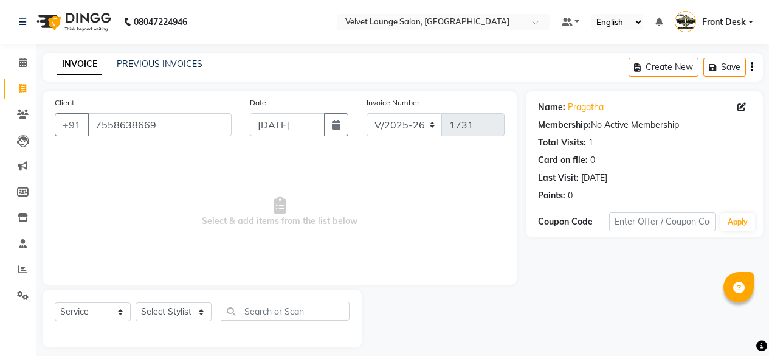  What do you see at coordinates (573, 221) in the screenshot?
I see `div: Coupon Code` at bounding box center [573, 221].